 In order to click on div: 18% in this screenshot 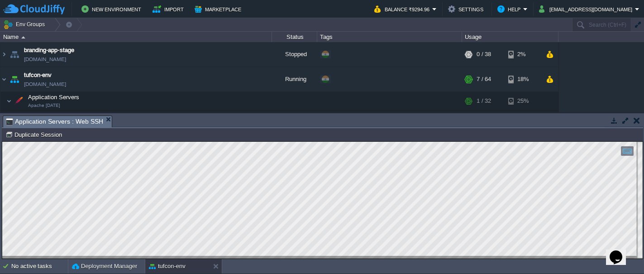, I will do `click(523, 79)`.